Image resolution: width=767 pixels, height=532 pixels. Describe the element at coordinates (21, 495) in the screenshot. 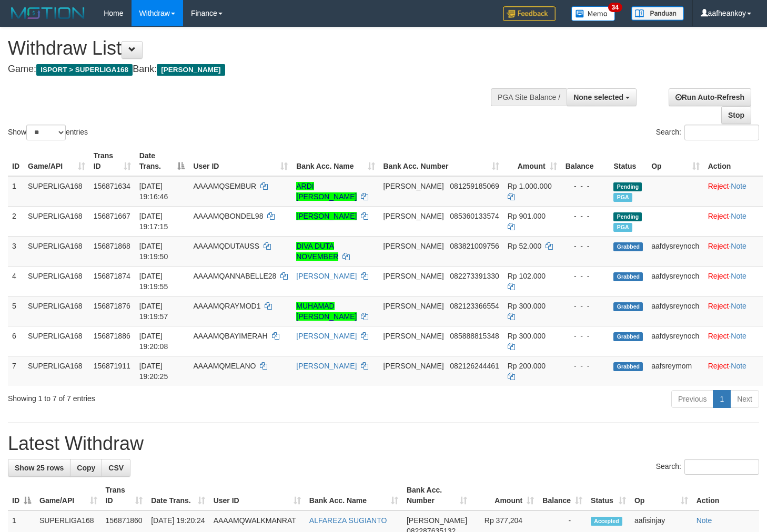

I see `th: ID: activate to sort column descending` at that location.